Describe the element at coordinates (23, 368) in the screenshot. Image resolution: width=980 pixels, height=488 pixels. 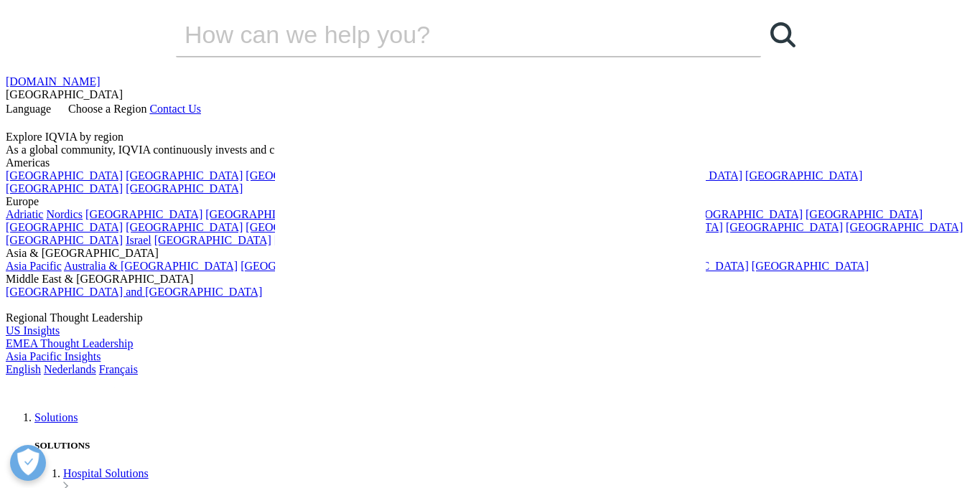
I see `a: English` at that location.